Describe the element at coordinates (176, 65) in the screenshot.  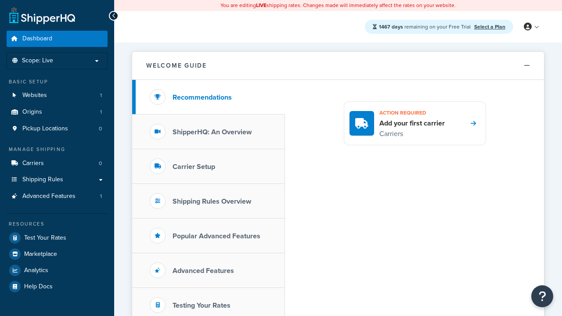
I see `h2: Welcome Guide` at that location.